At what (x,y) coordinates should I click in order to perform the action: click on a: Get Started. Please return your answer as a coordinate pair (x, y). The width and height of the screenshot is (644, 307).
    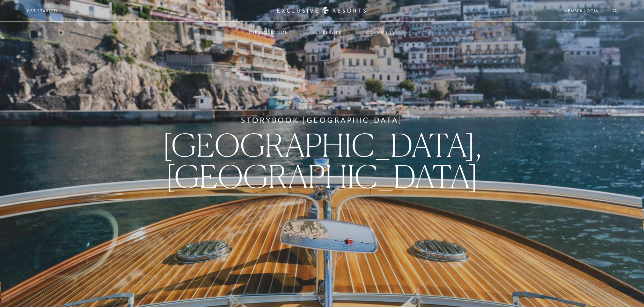
    Looking at the image, I should click on (42, 11).